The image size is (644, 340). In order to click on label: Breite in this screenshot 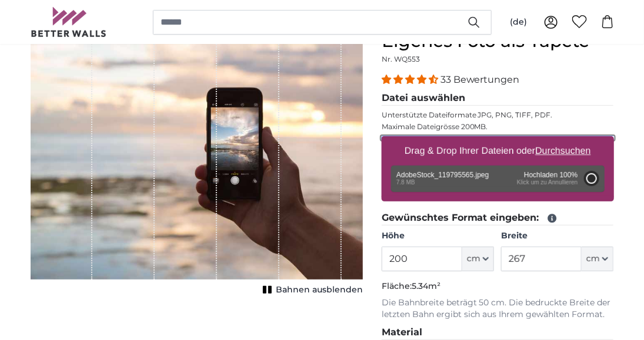, I will do `click(557, 236)`.